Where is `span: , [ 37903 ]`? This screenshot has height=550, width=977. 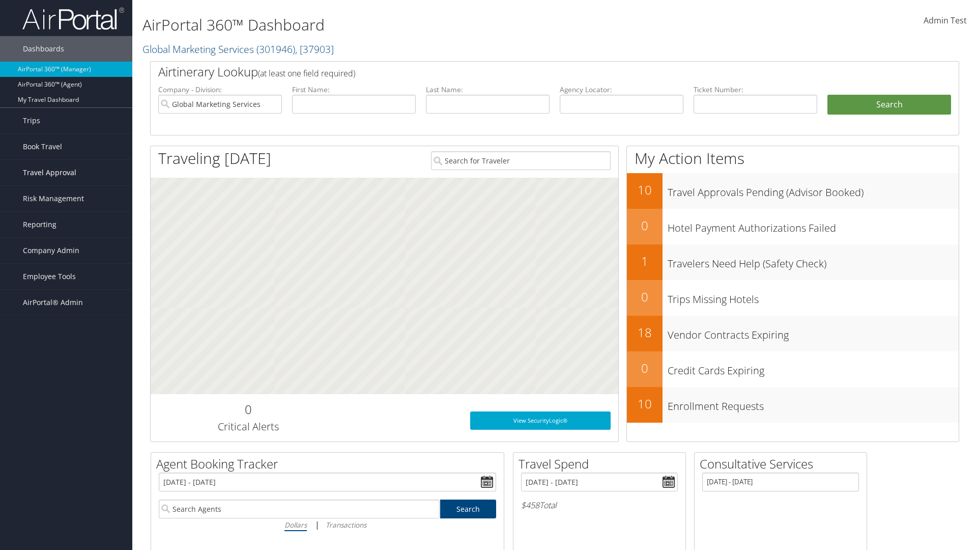
span: , [ 37903 ] is located at coordinates (315, 49).